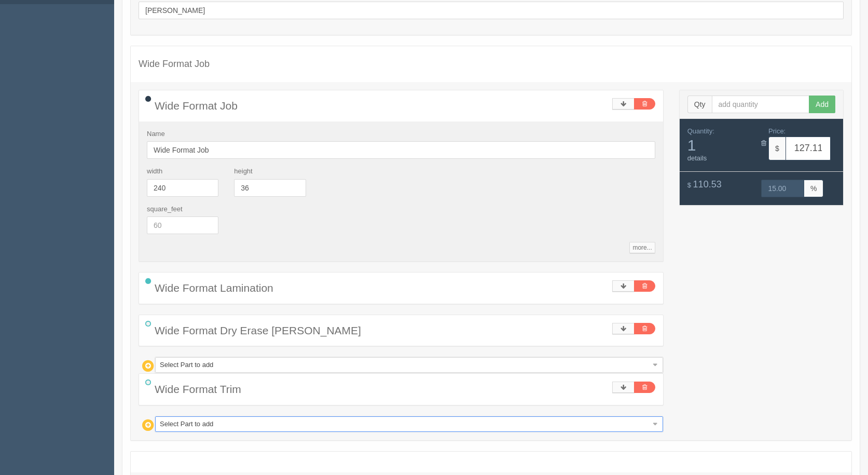 This screenshot has height=475, width=868. I want to click on span: Wide Format Trim, so click(198, 389).